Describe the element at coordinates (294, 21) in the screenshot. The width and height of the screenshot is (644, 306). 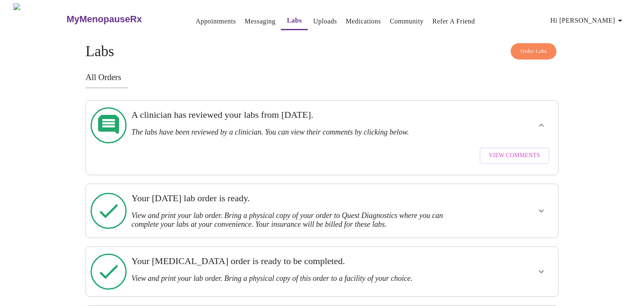
I see `a: Labs` at that location.